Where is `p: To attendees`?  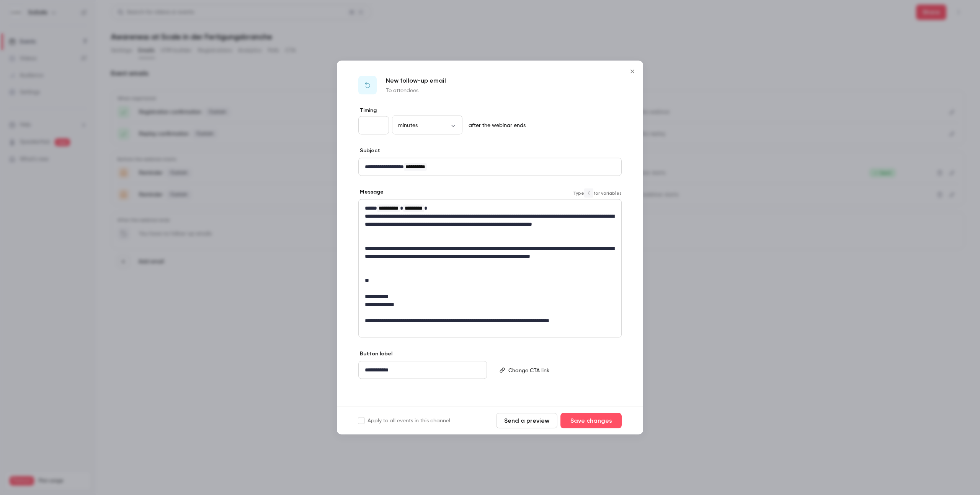 p: To attendees is located at coordinates (416, 91).